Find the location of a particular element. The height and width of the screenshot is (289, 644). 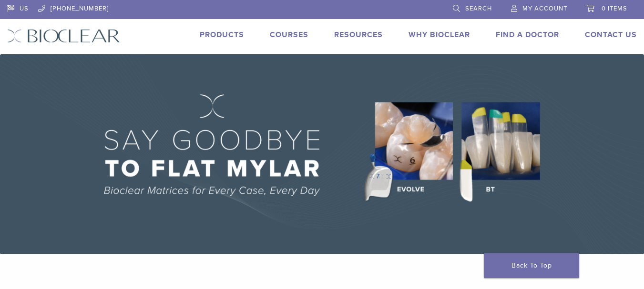

span: 0 items is located at coordinates (614, 9).